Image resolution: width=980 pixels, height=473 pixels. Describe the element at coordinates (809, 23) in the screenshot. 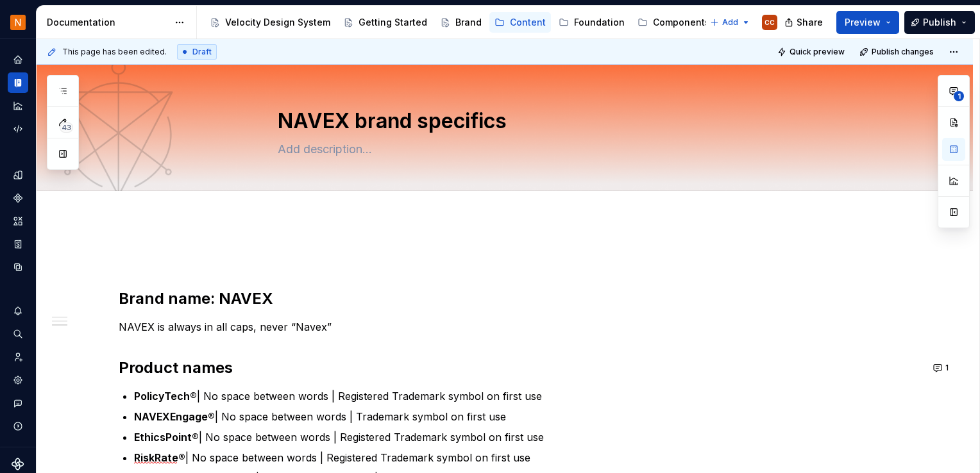

I see `span: Share` at that location.